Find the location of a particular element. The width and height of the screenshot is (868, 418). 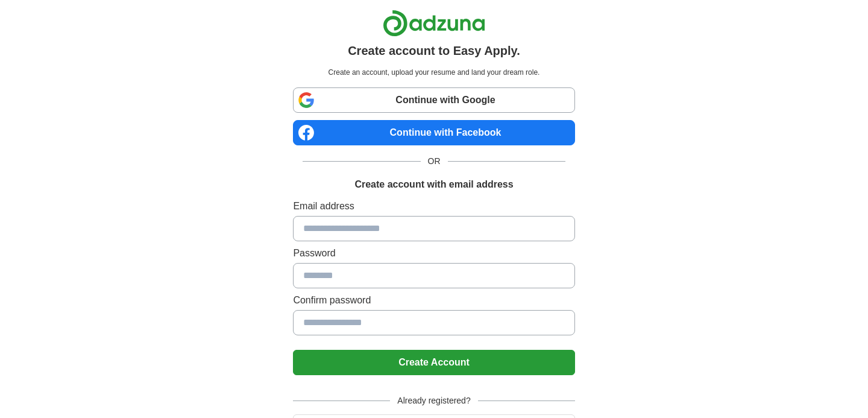

a: Continue with Google is located at coordinates (434, 100).